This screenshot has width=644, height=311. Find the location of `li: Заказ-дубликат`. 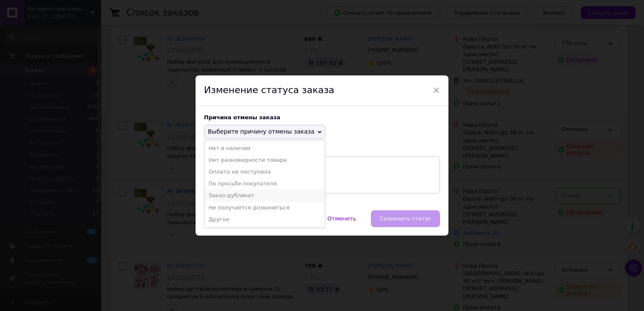

li: Заказ-дубликат is located at coordinates (265, 196).